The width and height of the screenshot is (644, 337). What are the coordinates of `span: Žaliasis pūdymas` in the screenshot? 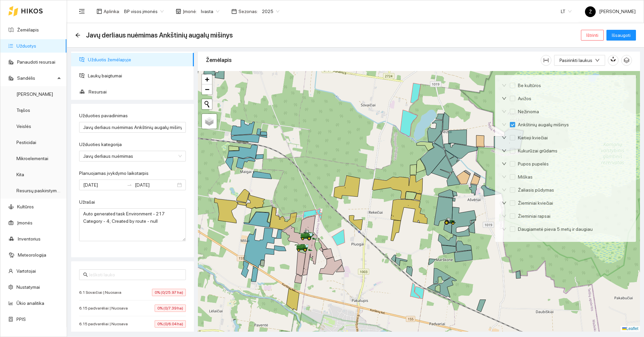 It's located at (536, 190).